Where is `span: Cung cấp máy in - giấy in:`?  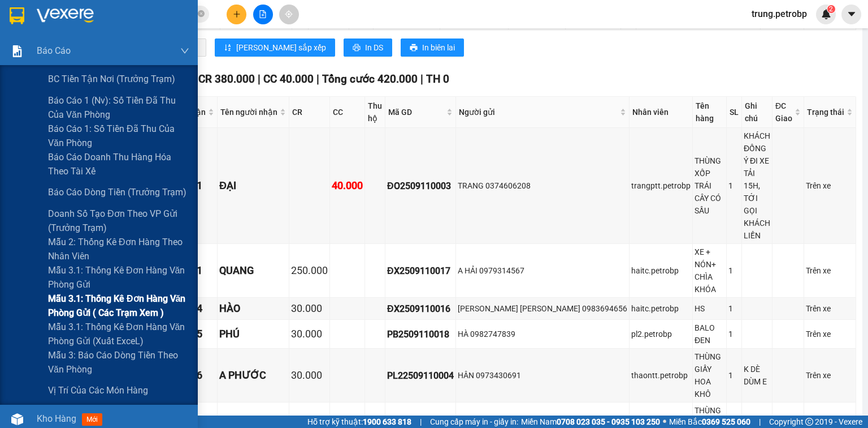 span: Cung cấp máy in - giấy in: is located at coordinates (474, 422).